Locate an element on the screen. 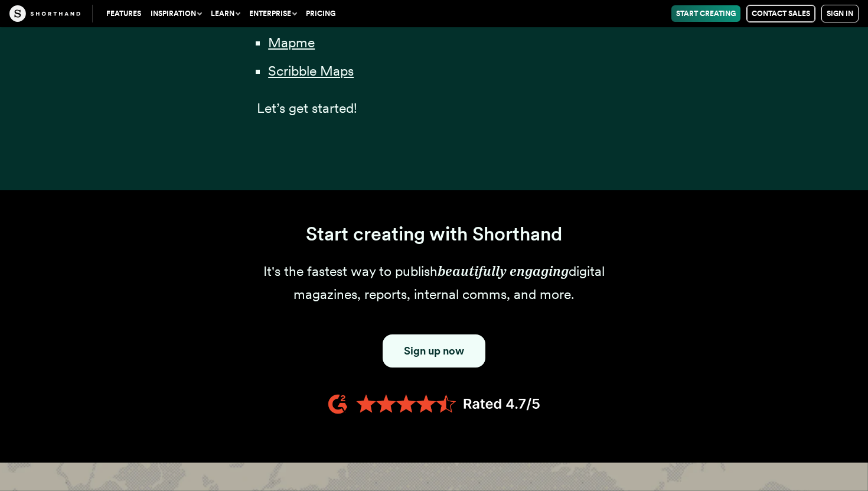  span: Mapme is located at coordinates (291, 43).